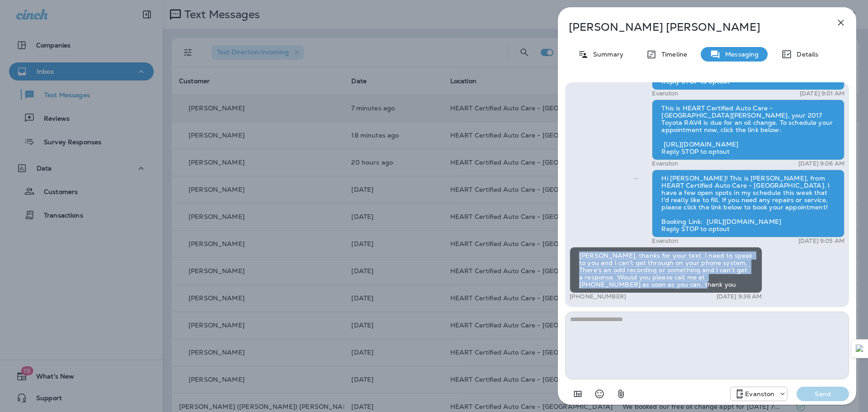 The width and height of the screenshot is (868, 412). I want to click on button: Add in a premade template, so click(578, 394).